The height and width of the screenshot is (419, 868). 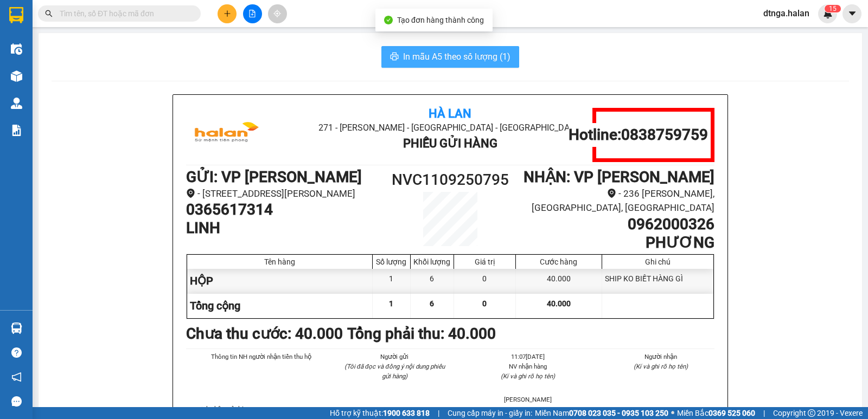 I want to click on span: Hỗ trợ kỹ thuật:, so click(x=380, y=413).